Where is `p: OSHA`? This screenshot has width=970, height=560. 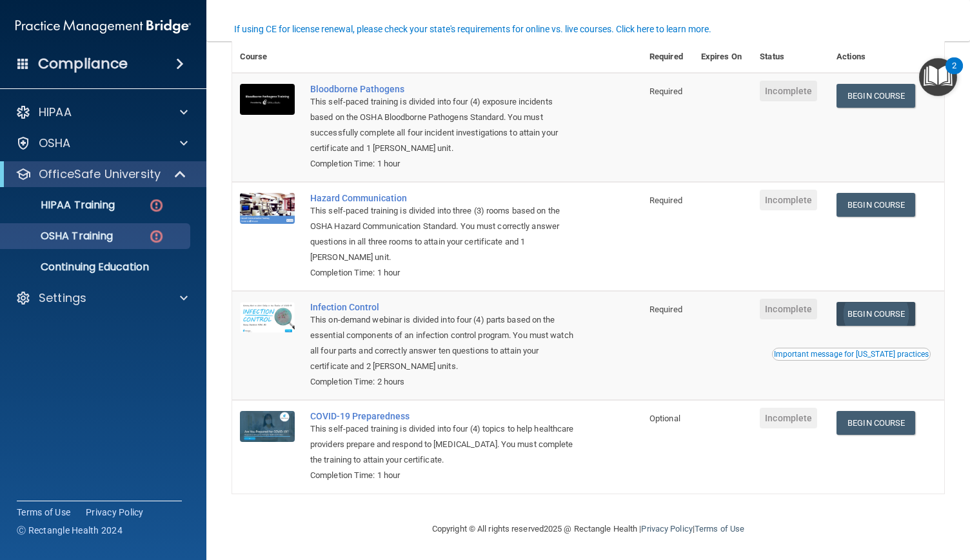 p: OSHA is located at coordinates (55, 143).